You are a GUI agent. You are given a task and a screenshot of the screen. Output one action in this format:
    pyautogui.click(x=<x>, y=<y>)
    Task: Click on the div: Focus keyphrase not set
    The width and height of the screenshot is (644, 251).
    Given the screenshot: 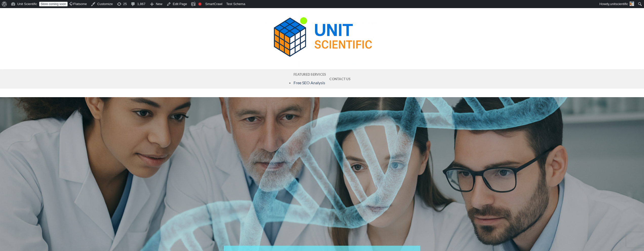 What is the action you would take?
    pyautogui.click(x=200, y=4)
    